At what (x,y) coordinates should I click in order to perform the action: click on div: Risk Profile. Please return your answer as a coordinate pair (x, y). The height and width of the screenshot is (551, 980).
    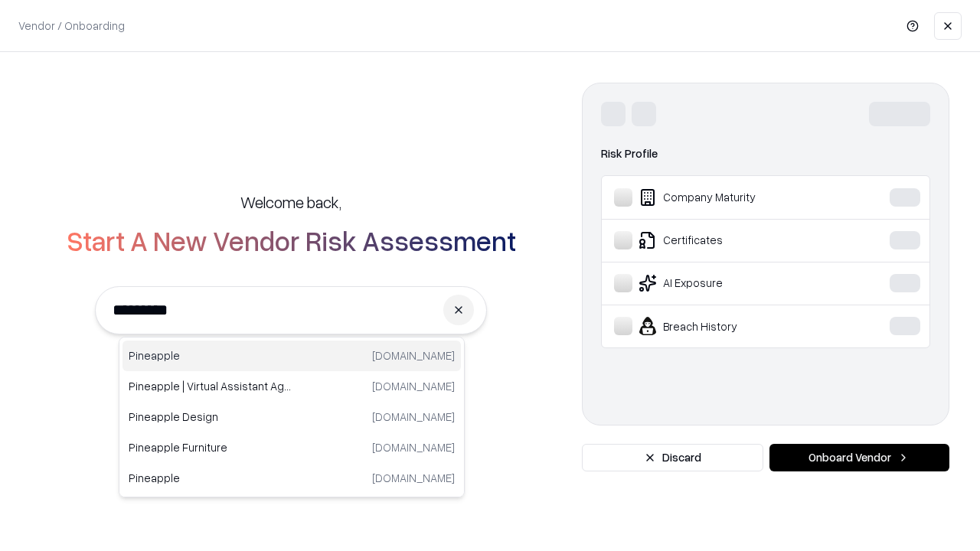
    Looking at the image, I should click on (766, 154).